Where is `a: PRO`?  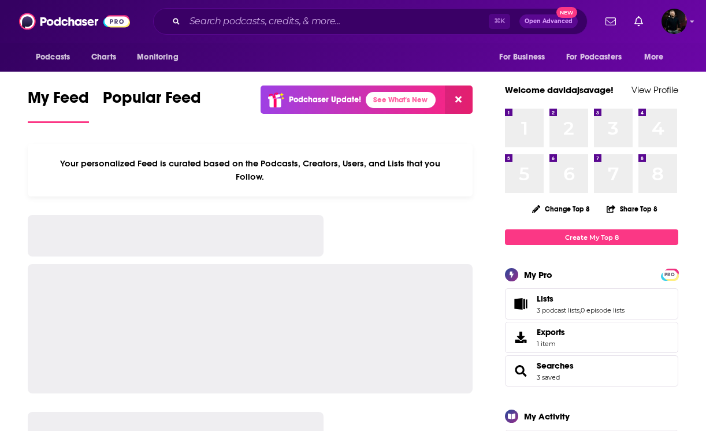
a: PRO is located at coordinates (669, 274).